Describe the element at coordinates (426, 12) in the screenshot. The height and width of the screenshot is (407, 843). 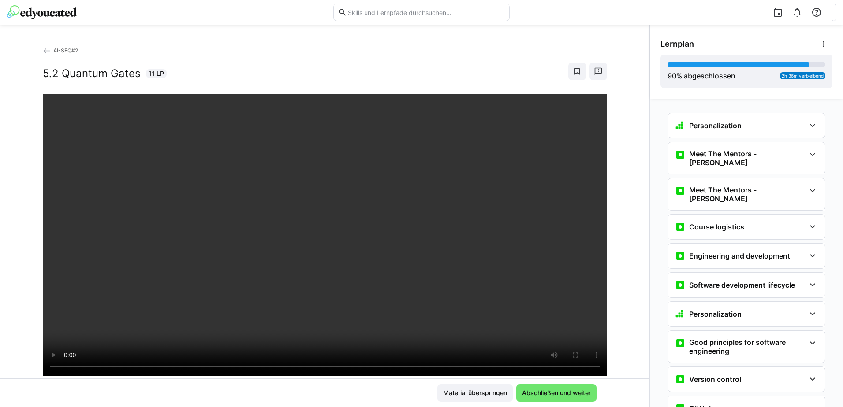
I see `input: Skills und Lernpfade durchsuchen…` at that location.